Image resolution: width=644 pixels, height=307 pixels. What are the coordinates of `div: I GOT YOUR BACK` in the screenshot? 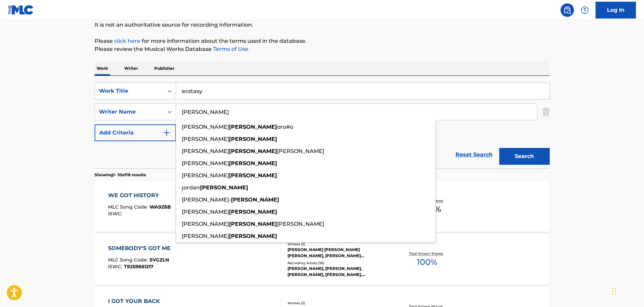 It's located at (138, 301).